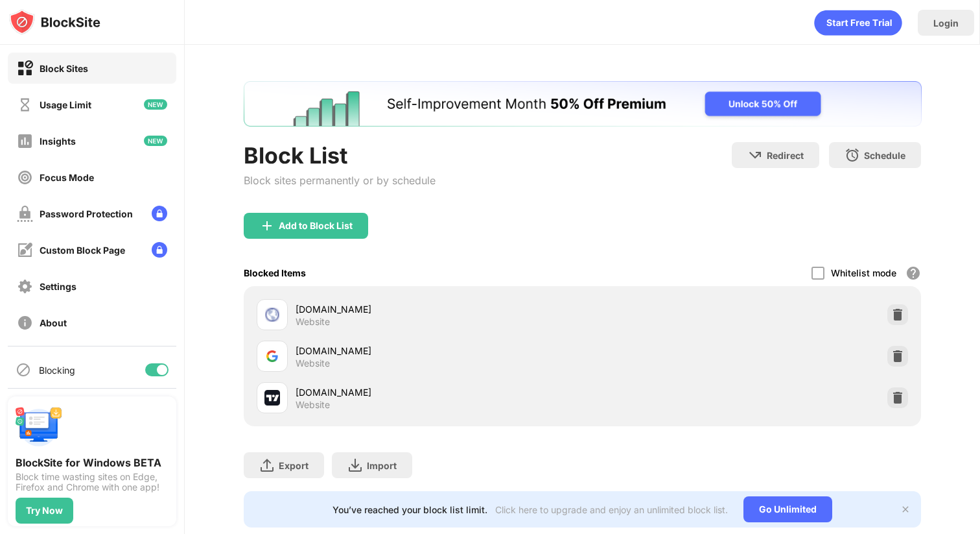  Describe the element at coordinates (785, 155) in the screenshot. I see `div: Redirect` at that location.